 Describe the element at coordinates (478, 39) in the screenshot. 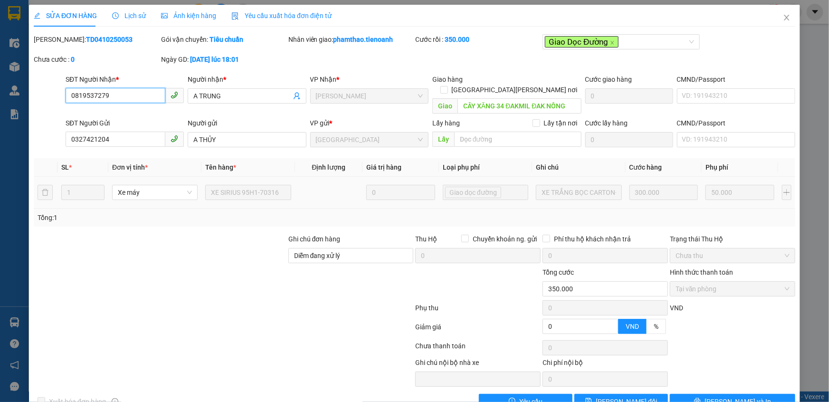

I see `div: Cước rồi :` at that location.